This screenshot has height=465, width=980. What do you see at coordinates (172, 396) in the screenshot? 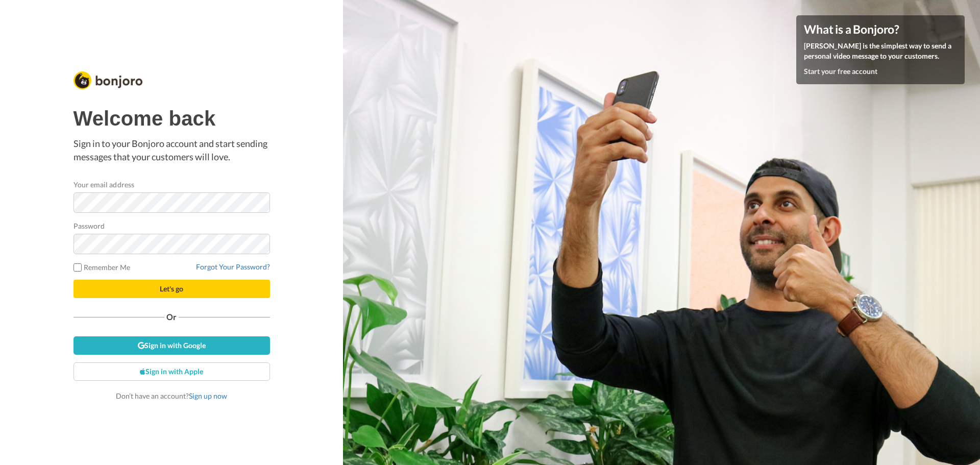
I see `span: Don’t have an account?` at bounding box center [172, 396].